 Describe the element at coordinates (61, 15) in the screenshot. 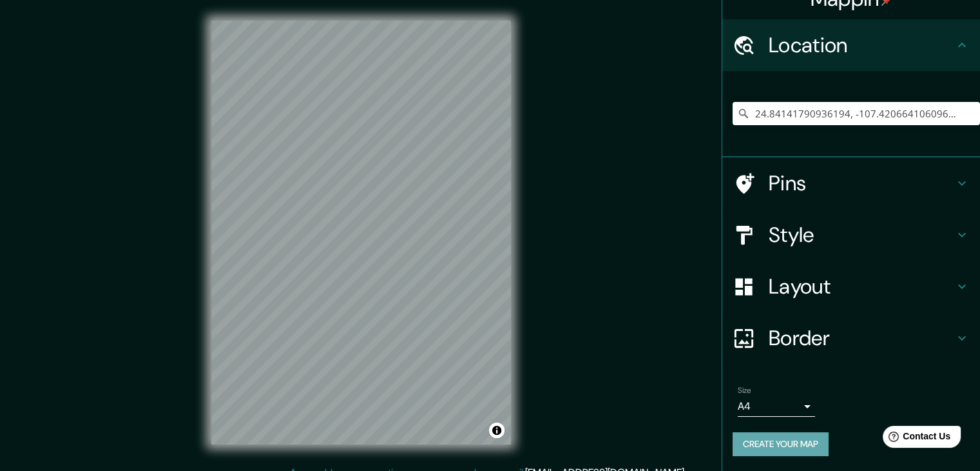

I see `span: Contact Us` at that location.